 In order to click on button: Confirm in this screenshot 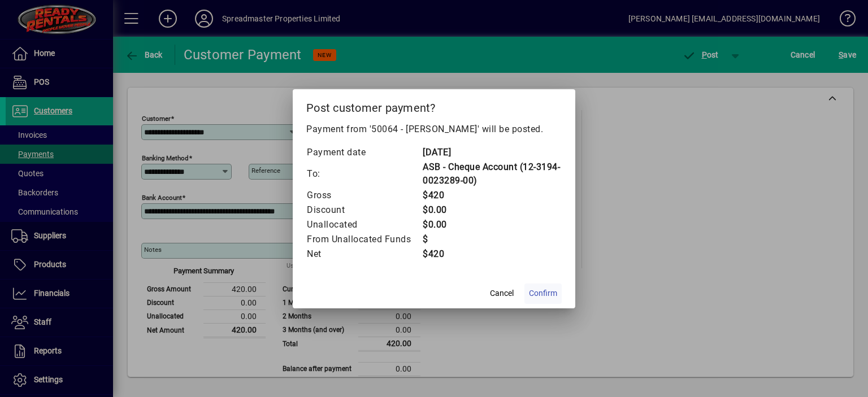, I will do `click(543, 294)`.